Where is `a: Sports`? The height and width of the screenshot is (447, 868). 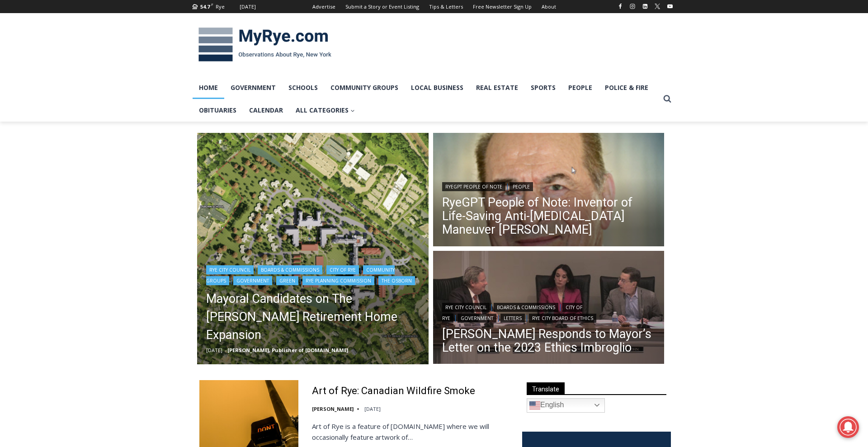
a: Sports is located at coordinates (543, 88).